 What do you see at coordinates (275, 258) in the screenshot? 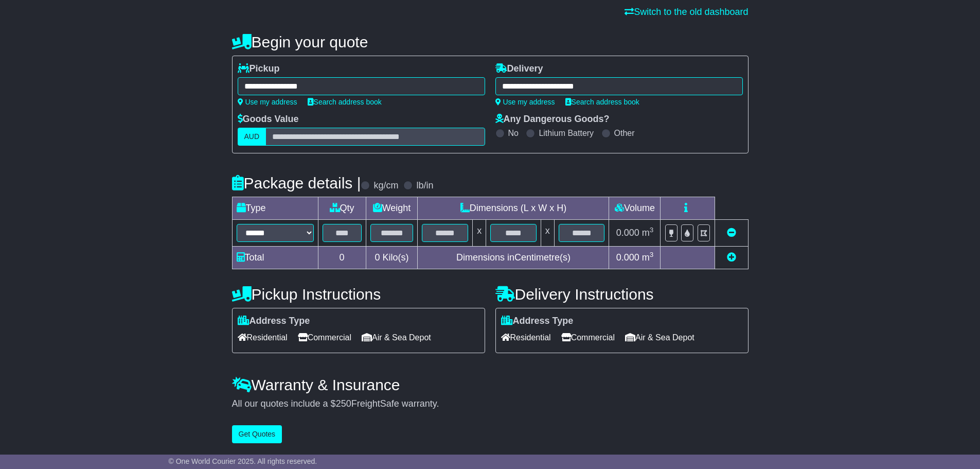
I see `td: Total` at bounding box center [275, 258].